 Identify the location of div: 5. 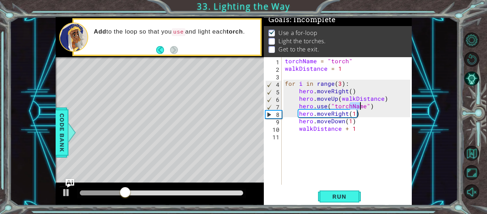
(273, 92).